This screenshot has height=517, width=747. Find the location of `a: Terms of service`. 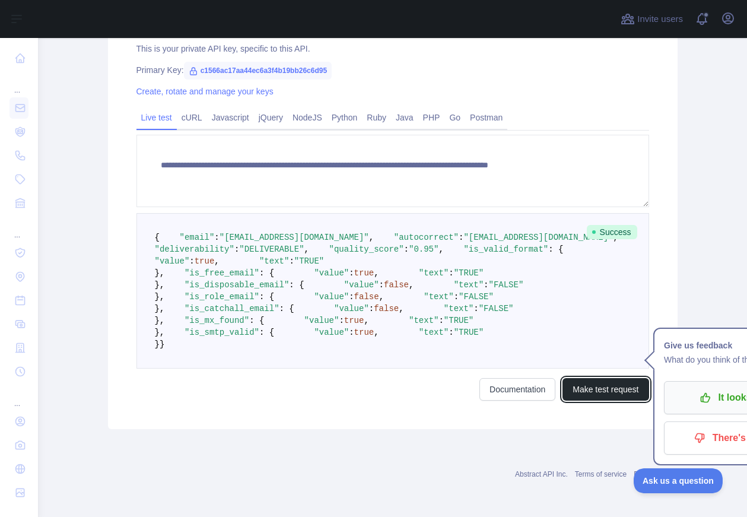

a: Terms of service is located at coordinates (600, 474).